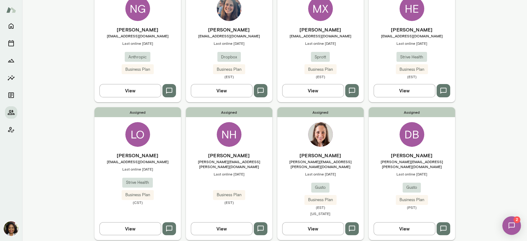 This screenshot has height=241, width=527. Describe the element at coordinates (412, 134) in the screenshot. I see `div: DB` at that location.